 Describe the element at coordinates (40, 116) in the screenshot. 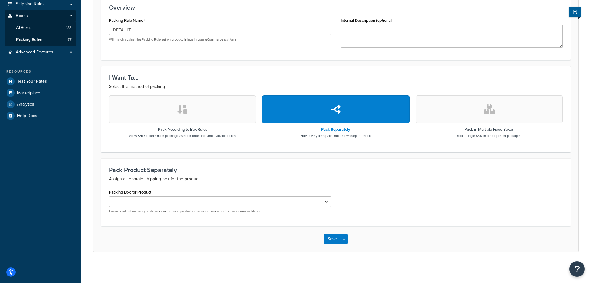

I see `li: Help Docs` at that location.